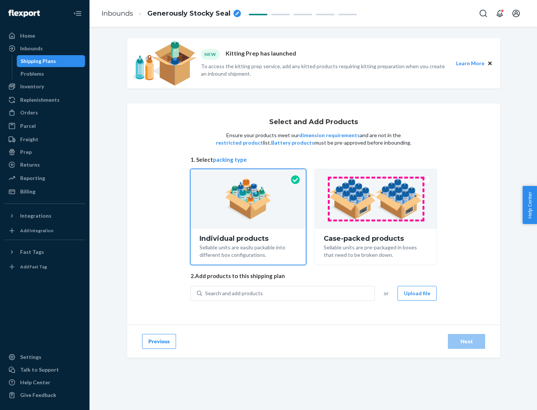  What do you see at coordinates (500, 13) in the screenshot?
I see `button: Open notifications` at bounding box center [500, 13].